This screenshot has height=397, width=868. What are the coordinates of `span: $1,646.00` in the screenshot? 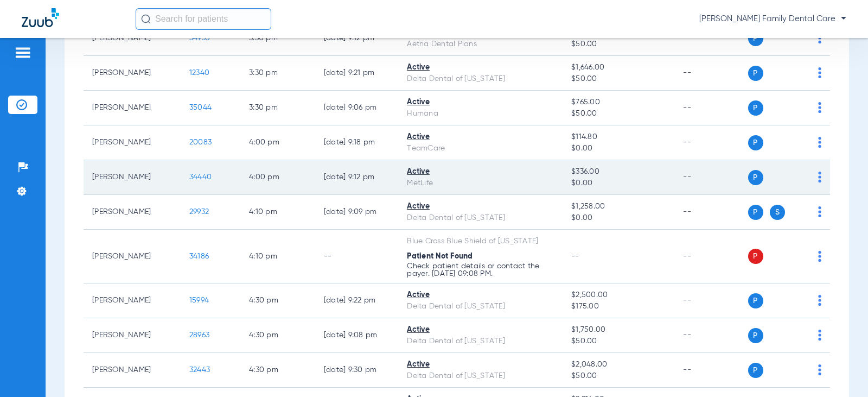 It's located at (619, 68).